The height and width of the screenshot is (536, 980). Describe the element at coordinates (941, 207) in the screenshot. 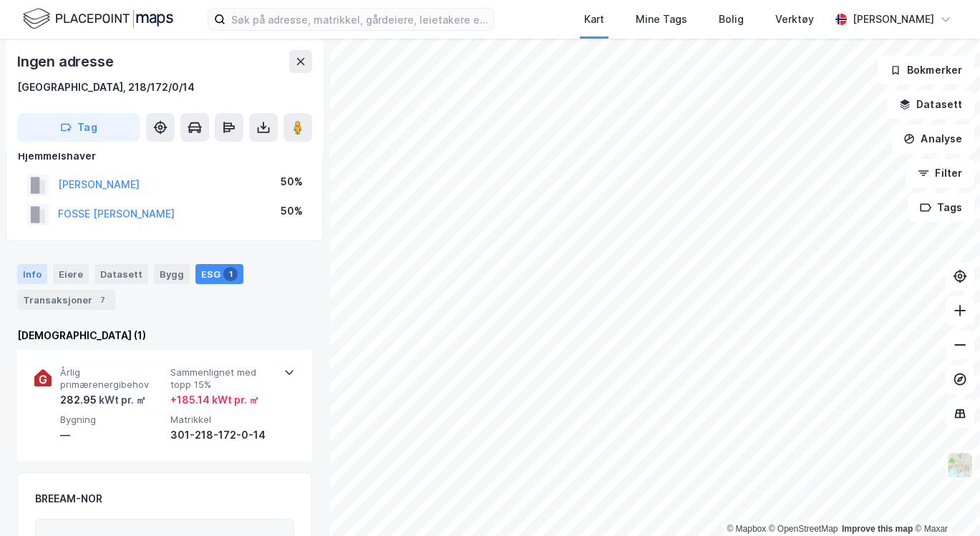

I see `button: Tags` at that location.